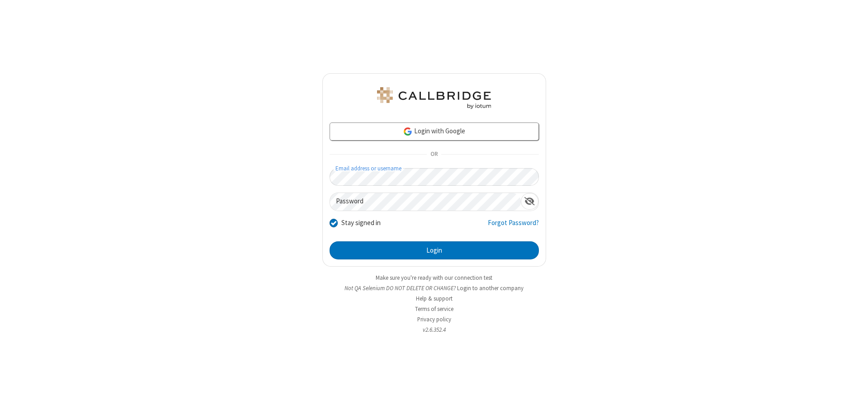 The width and height of the screenshot is (868, 414). Describe the element at coordinates (434, 308) in the screenshot. I see `a: Terms of service` at that location.